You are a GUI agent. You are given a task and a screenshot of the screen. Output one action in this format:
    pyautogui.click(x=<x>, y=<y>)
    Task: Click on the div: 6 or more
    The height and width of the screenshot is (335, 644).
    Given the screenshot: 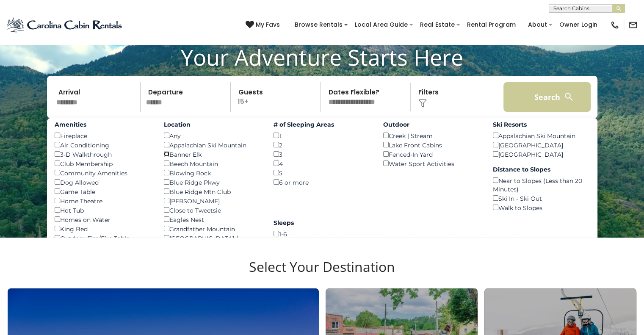 What is the action you would take?
    pyautogui.click(x=322, y=182)
    